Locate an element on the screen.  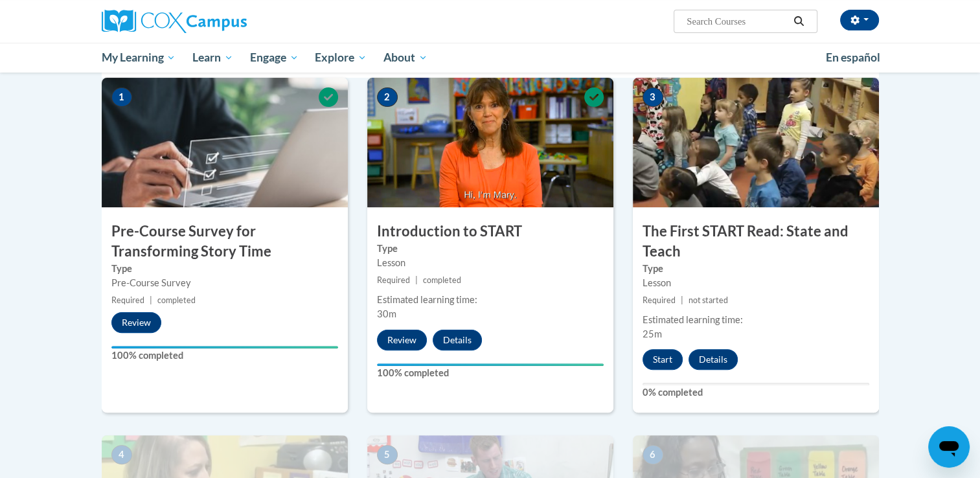
span: 30m is located at coordinates (387, 314).